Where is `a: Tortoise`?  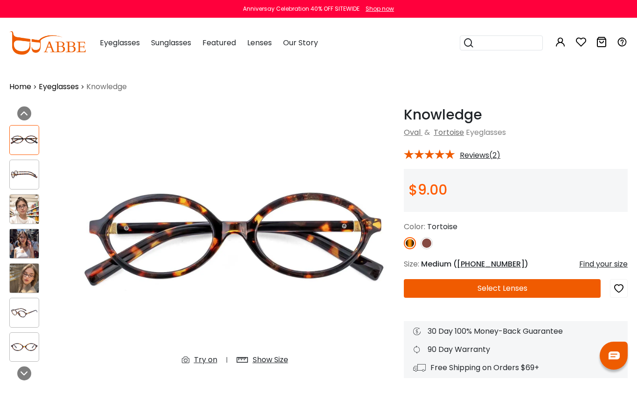
a: Tortoise is located at coordinates (449, 132).